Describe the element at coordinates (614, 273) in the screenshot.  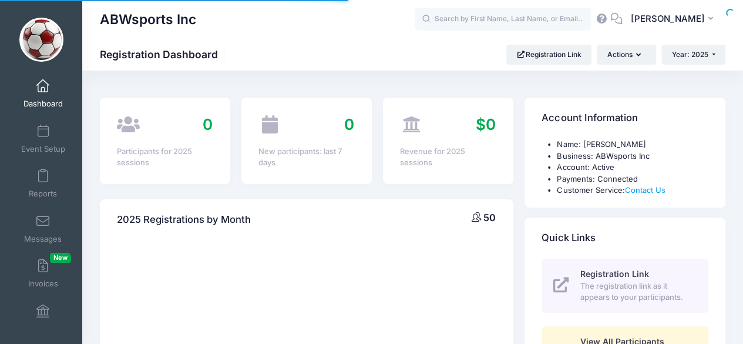
I see `span: Registration Link` at that location.